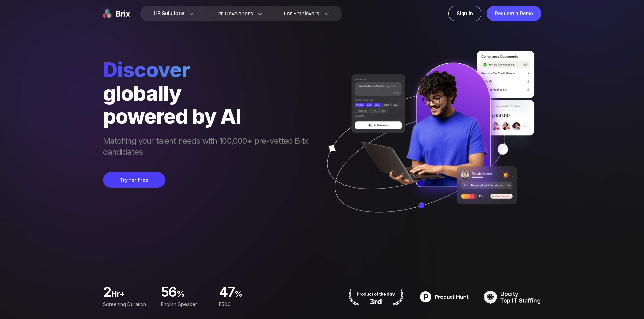 Image resolution: width=644 pixels, height=319 pixels. What do you see at coordinates (428, 141) in the screenshot?
I see `img: ai generate` at bounding box center [428, 141].